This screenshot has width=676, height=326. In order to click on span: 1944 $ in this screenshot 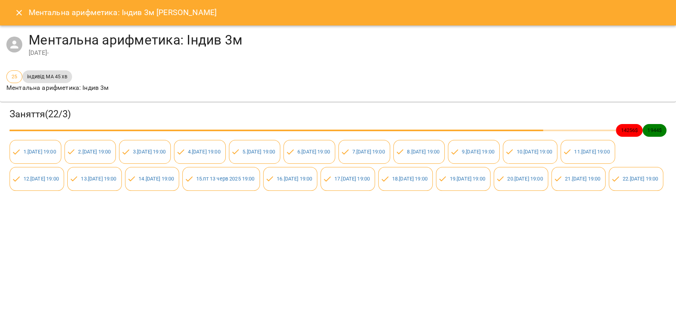, I will do `click(654, 130)`.